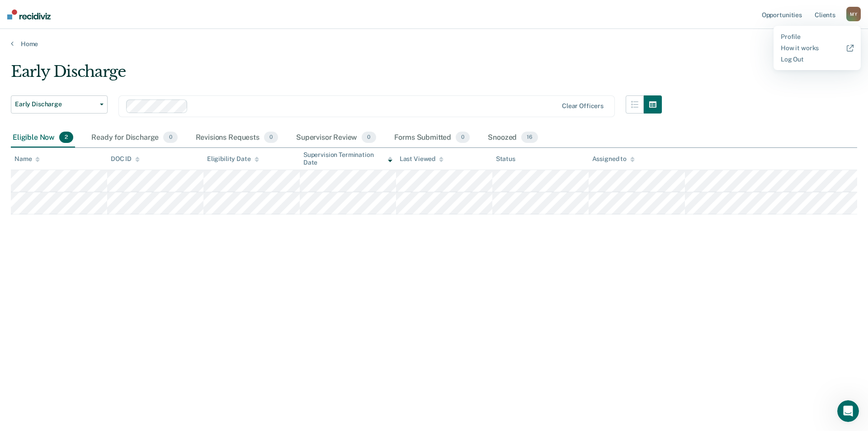 The image size is (868, 431). Describe the element at coordinates (853, 14) in the screenshot. I see `div: M Y` at that location.